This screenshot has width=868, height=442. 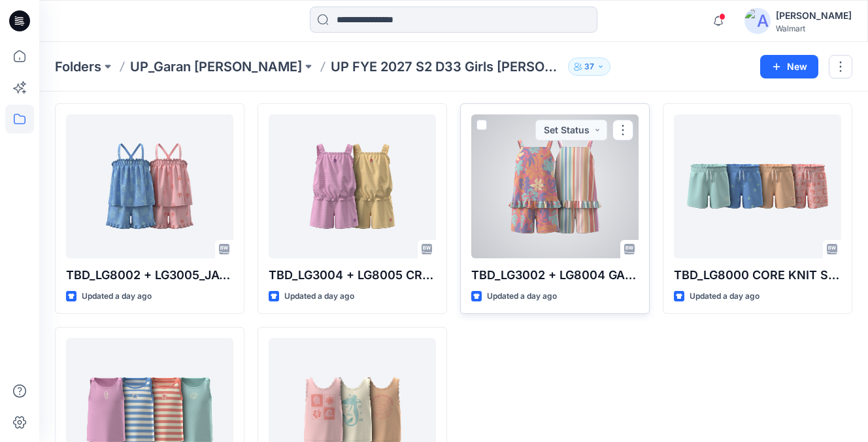 What do you see at coordinates (352, 275) in the screenshot?
I see `p: TBD_LG3004 + LG8005 CRINKLE TANK AND SHORT KNIT SET` at bounding box center [352, 275].